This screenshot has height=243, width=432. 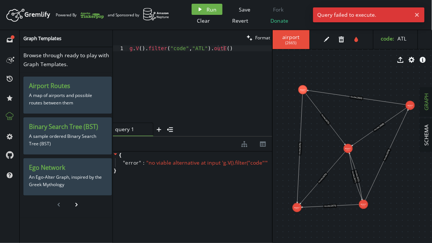 What do you see at coordinates (203, 20) in the screenshot?
I see `span: Clear` at bounding box center [203, 20].